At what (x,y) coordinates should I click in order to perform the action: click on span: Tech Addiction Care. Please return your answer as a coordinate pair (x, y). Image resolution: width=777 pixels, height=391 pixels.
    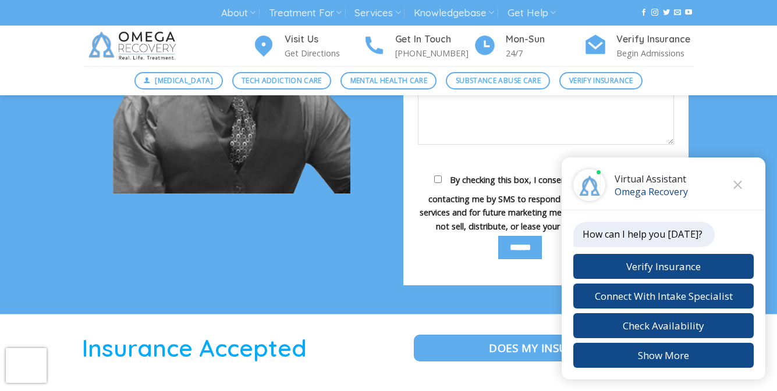
    Looking at the image, I should click on (282, 80).